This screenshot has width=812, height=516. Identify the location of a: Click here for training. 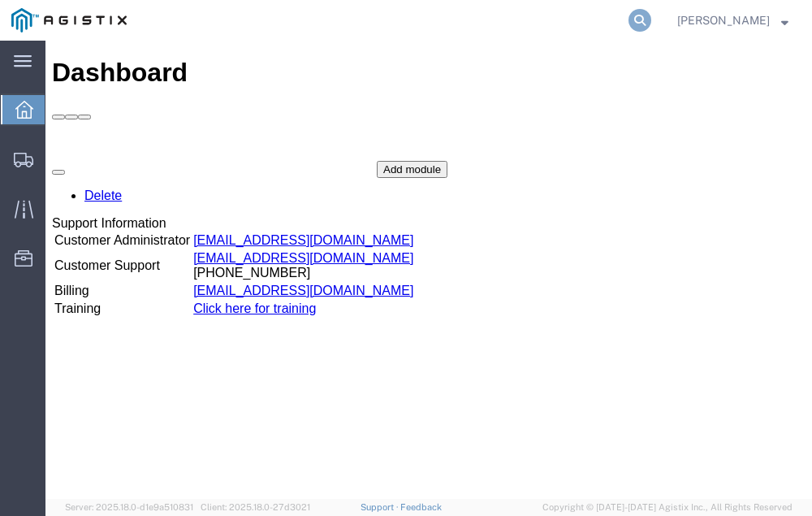
(208, 267).